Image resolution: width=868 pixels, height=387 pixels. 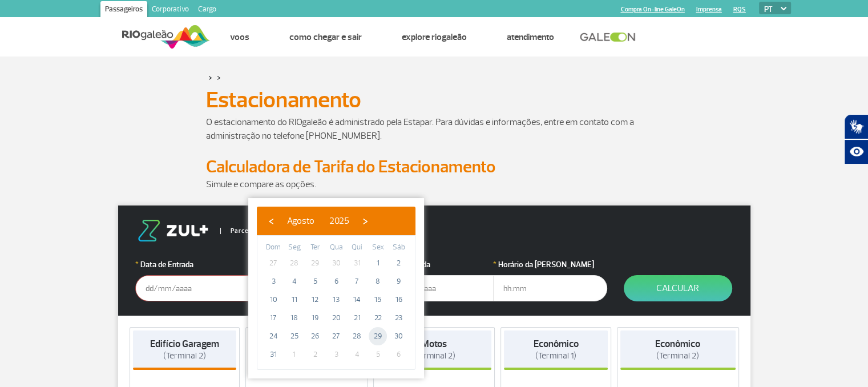 What do you see at coordinates (399, 318) in the screenshot?
I see `span: 23` at bounding box center [399, 318].